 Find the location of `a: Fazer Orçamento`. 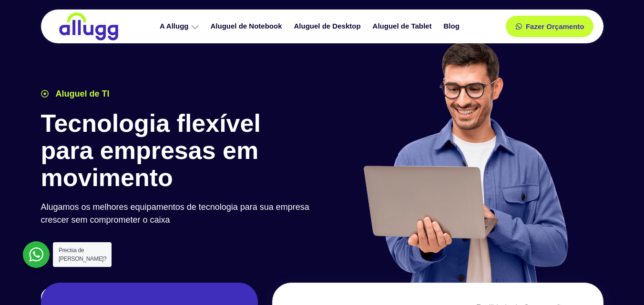

a: Fazer Orçamento is located at coordinates (550, 26).